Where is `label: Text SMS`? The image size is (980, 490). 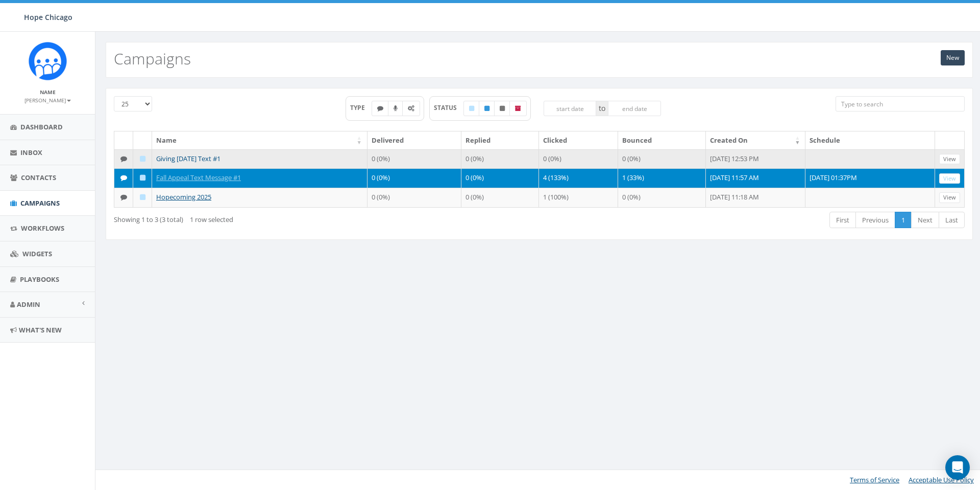 label: Text SMS is located at coordinates (380, 108).